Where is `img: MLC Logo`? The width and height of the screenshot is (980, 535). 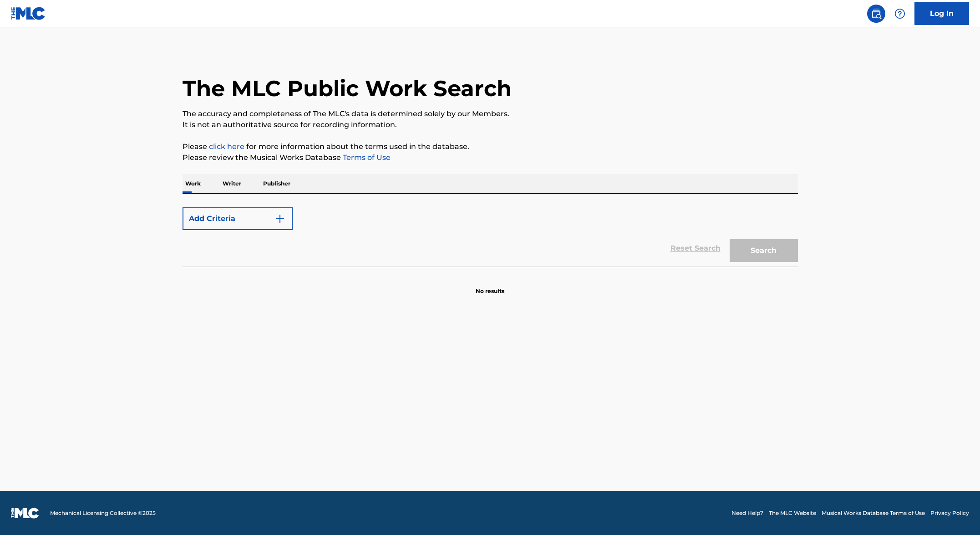 img: MLC Logo is located at coordinates (28, 13).